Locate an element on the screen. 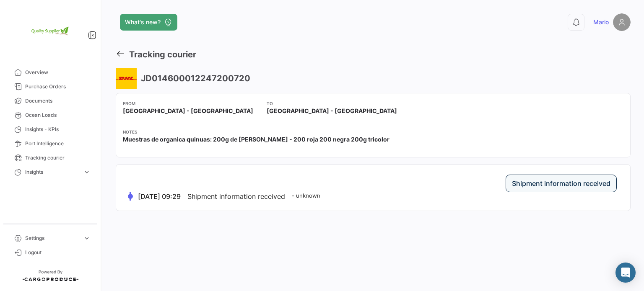  app-card-info-title: Notes is located at coordinates (256, 132).